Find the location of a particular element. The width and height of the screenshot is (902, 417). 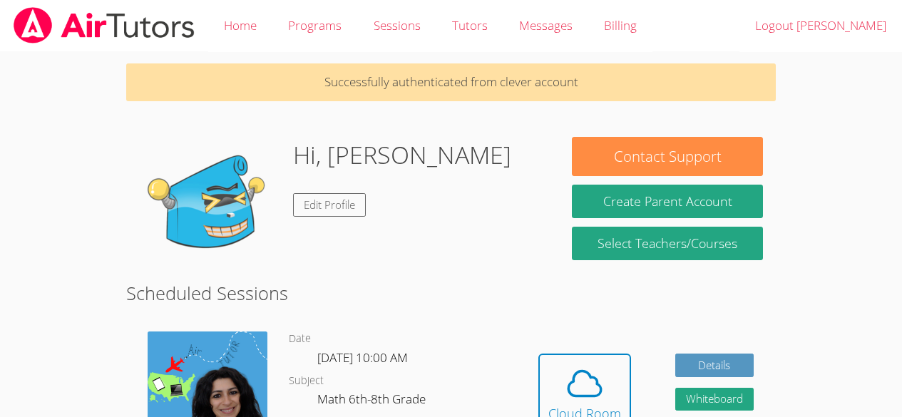

dt: Date is located at coordinates (300, 339).